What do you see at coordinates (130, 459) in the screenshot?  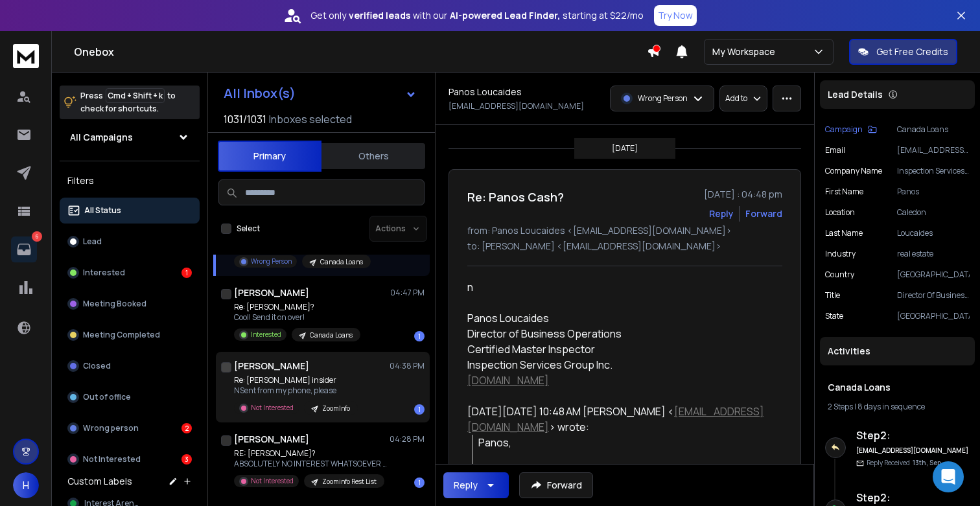 I see `button: Not Interested3` at bounding box center [130, 459].